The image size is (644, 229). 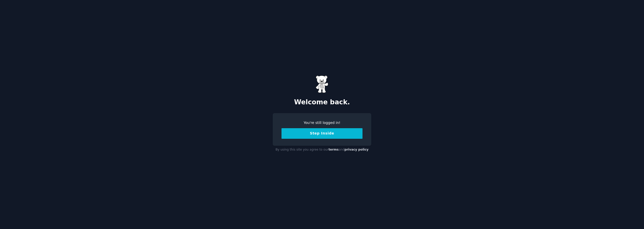 I want to click on h2: Welcome back., so click(x=322, y=102).